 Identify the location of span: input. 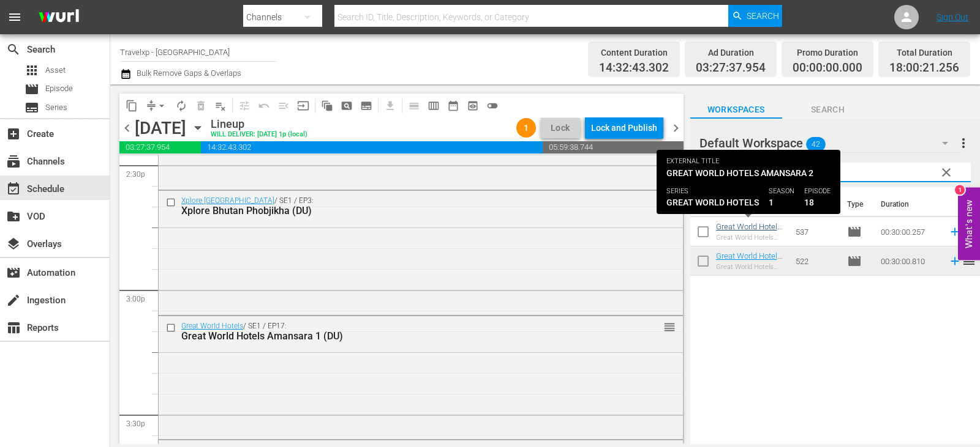
(304, 106).